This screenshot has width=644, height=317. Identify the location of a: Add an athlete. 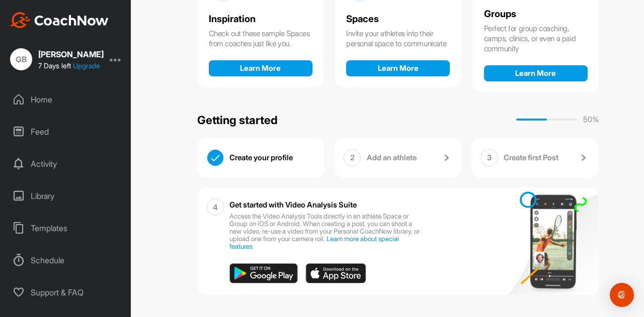
(410, 158).